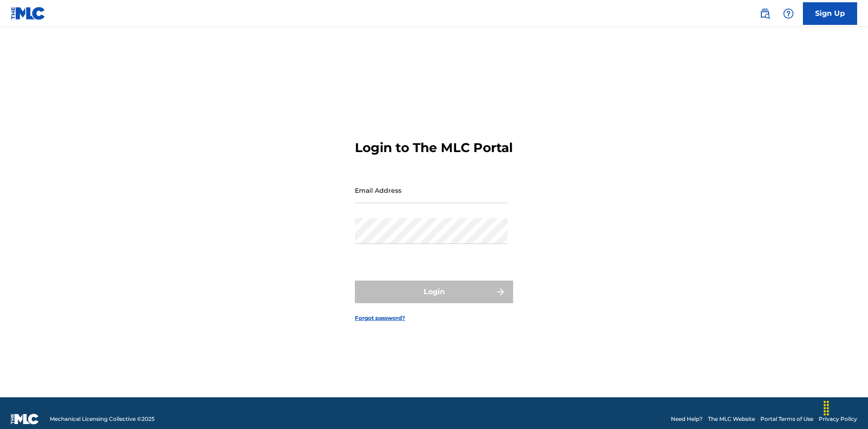  I want to click on a: Privacy Policy, so click(838, 419).